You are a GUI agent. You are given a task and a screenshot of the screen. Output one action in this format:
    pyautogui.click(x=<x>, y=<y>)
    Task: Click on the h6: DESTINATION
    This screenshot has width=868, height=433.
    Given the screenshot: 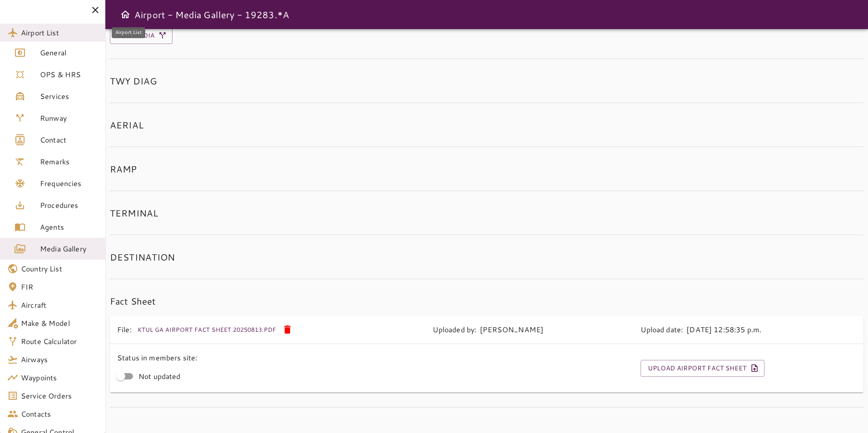 What is the action you would take?
    pyautogui.click(x=487, y=257)
    